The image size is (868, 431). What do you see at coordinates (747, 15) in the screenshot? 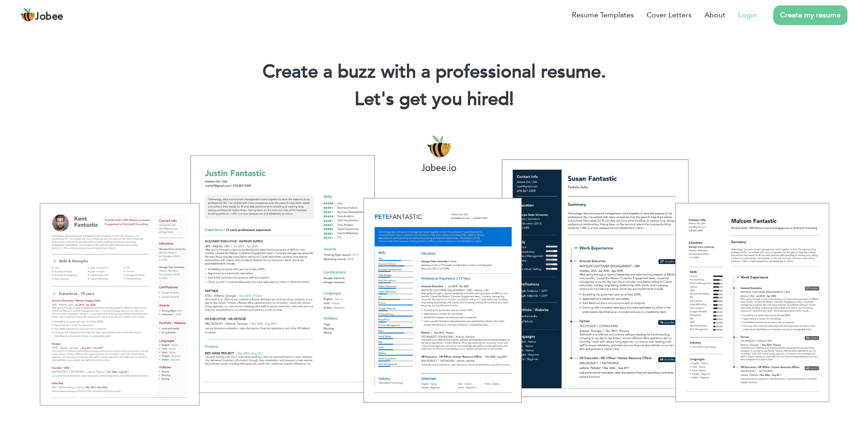
I see `a: Login` at bounding box center [747, 15].